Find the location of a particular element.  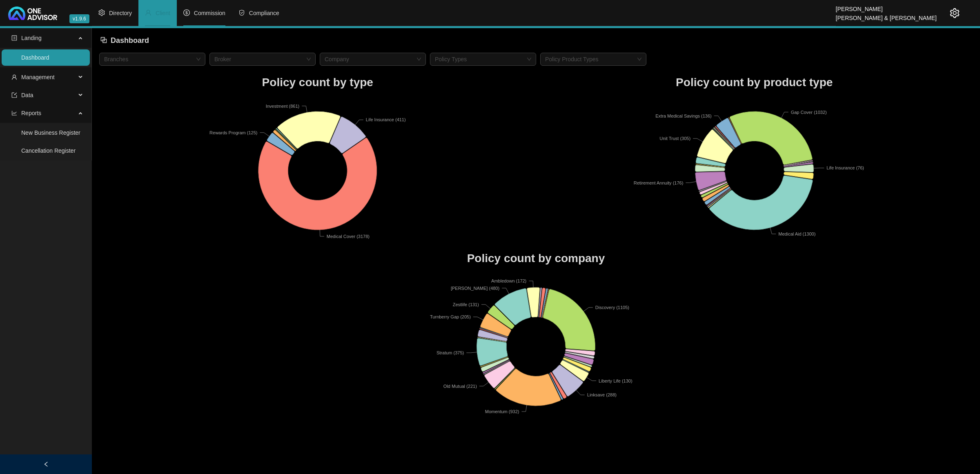

text: Zestlife (131) is located at coordinates (466, 305).